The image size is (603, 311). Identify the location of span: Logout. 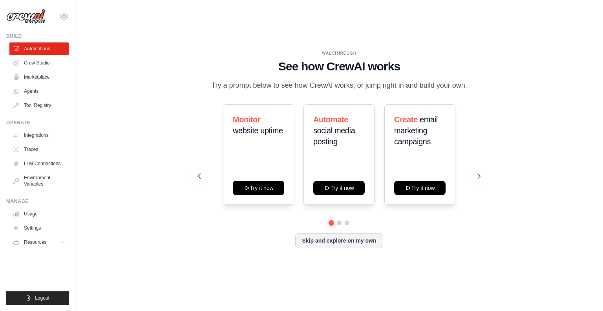
(42, 298).